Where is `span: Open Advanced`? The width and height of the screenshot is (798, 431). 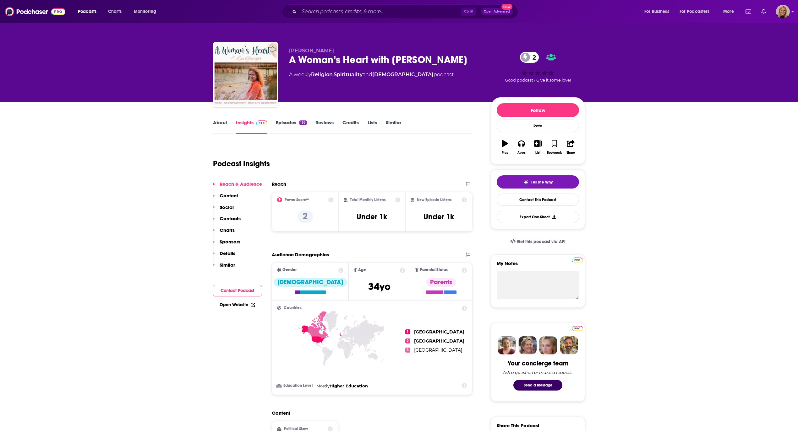
span: Open Advanced is located at coordinates (496, 12).